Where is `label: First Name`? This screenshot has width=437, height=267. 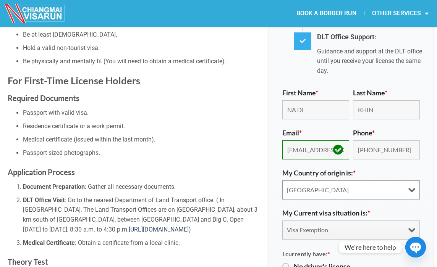 label: First Name is located at coordinates (300, 93).